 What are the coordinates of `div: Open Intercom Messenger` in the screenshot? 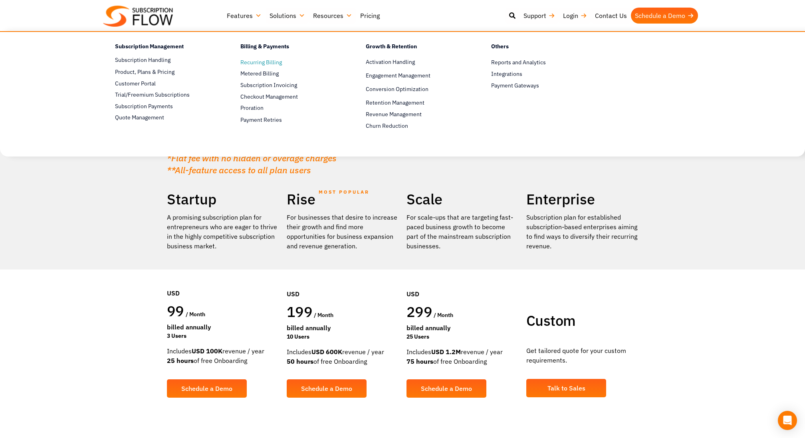 It's located at (788, 421).